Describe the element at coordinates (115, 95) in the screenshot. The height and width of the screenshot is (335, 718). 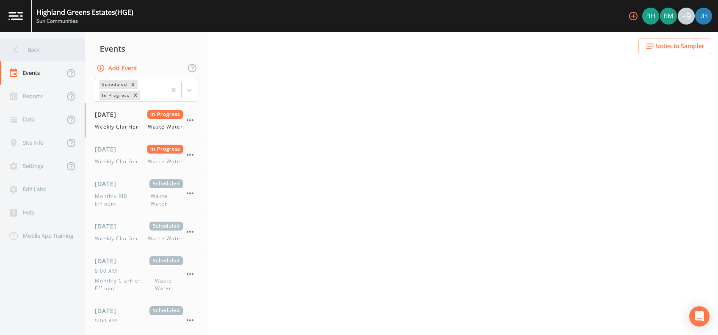
I see `div: In Progress` at that location.